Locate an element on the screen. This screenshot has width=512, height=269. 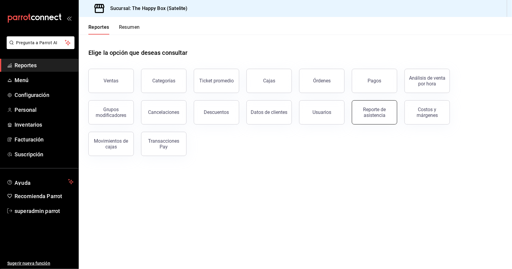
span: Reportes is located at coordinates (44, 65).